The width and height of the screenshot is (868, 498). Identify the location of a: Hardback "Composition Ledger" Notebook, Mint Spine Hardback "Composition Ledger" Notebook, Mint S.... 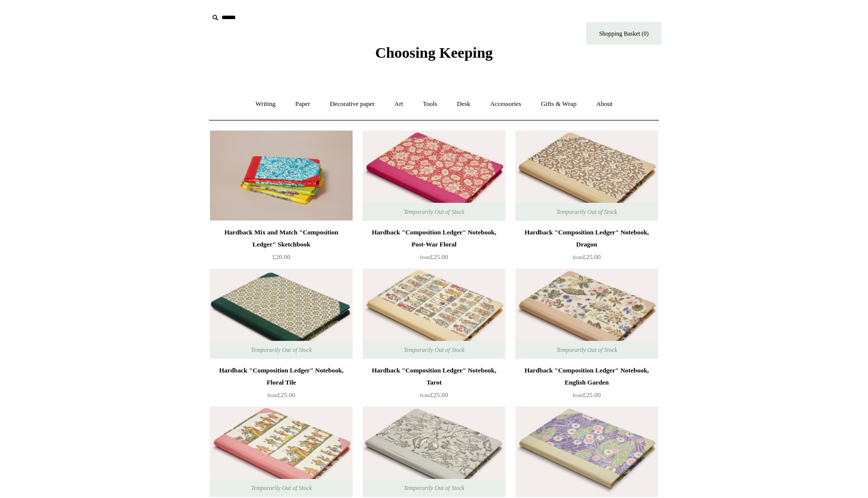
(587, 452).